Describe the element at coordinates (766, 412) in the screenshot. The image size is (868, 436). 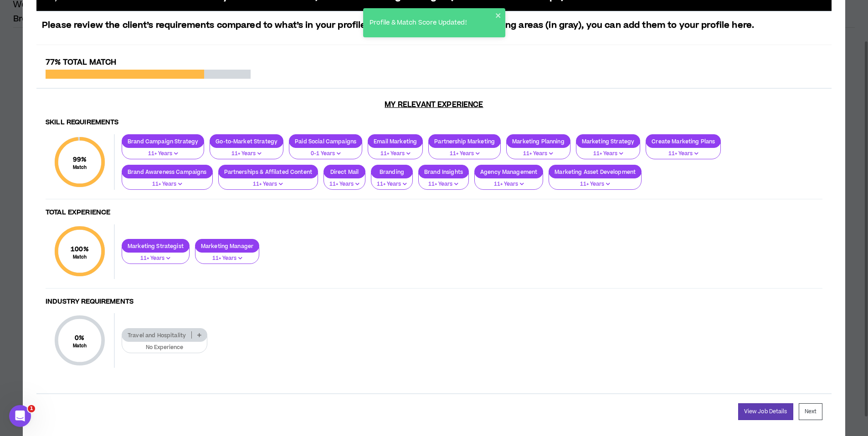
I see `a: View Job Details` at that location.